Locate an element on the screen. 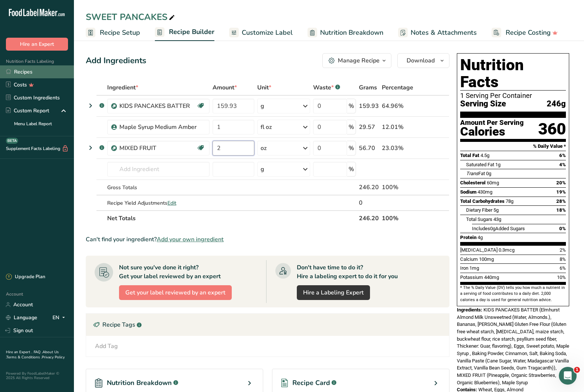 The height and width of the screenshot is (392, 584). div: Don't have time to do it? Hire a labeling expert to do it for you is located at coordinates (347, 272).